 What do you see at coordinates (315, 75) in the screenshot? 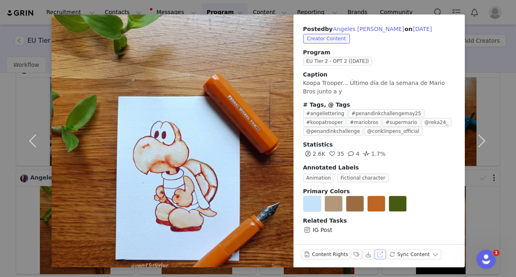
I see `span: Caption` at bounding box center [315, 75].